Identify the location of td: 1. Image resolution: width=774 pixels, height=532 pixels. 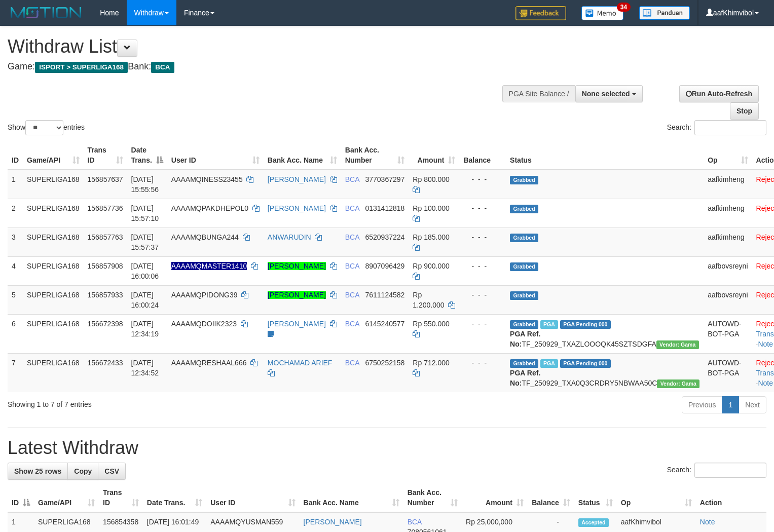
(15, 185).